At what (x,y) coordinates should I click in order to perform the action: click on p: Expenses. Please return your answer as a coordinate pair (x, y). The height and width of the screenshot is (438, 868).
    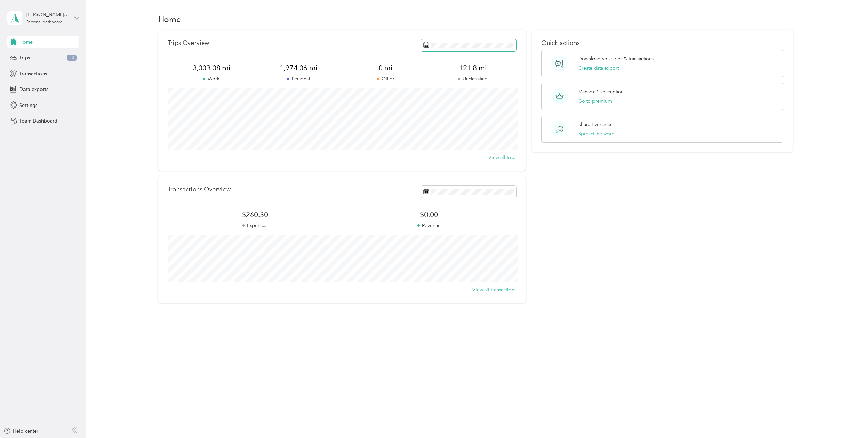
    Looking at the image, I should click on (255, 225).